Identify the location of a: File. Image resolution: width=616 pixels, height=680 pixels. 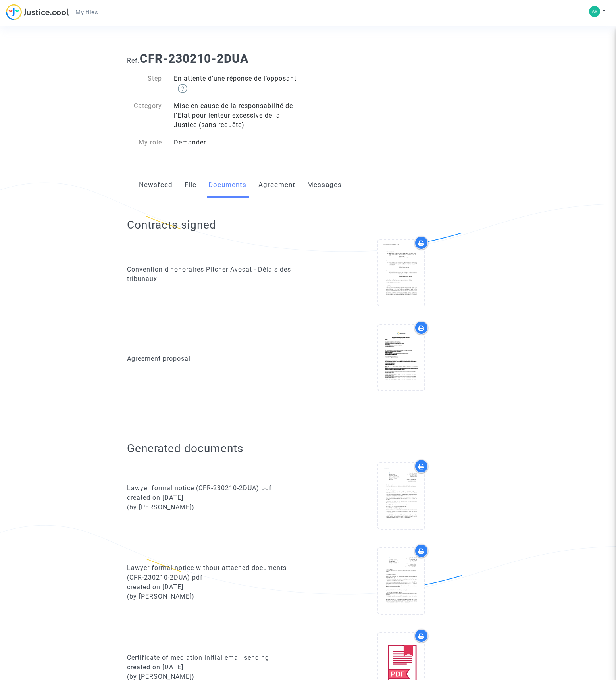
(190, 185).